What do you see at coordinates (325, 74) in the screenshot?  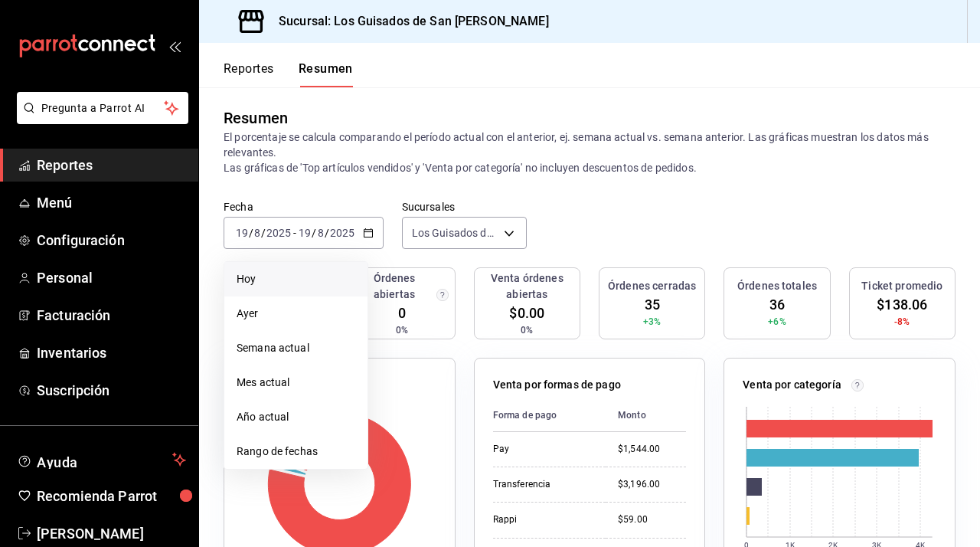 I see `button: Resumen` at bounding box center [325, 74].